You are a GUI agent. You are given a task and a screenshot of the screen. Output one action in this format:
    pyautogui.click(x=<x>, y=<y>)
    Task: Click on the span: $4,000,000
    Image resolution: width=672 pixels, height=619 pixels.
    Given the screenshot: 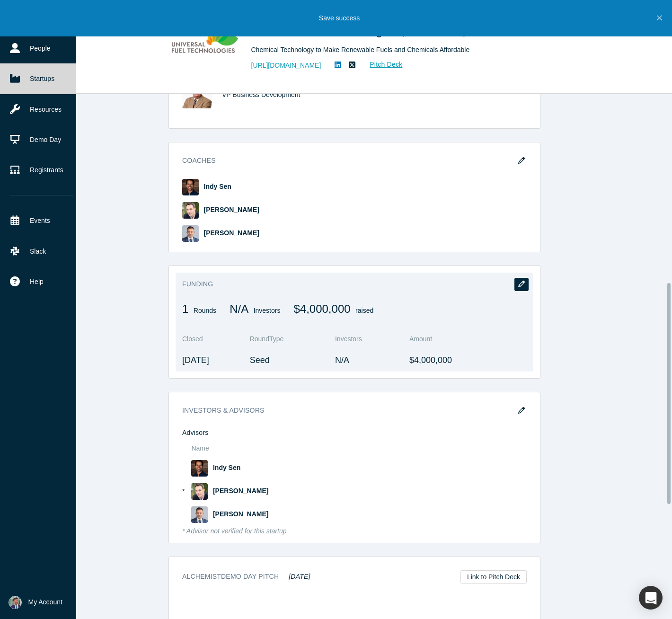 What is the action you would take?
    pyautogui.click(x=322, y=309)
    